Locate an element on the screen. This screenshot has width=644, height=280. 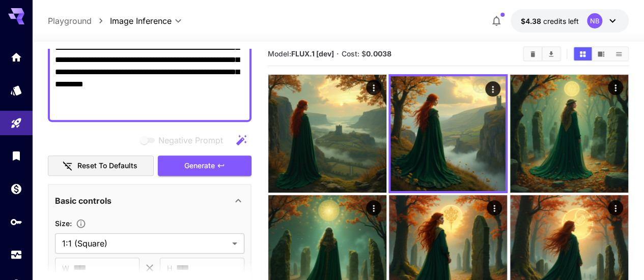
div: Models is located at coordinates (16, 90).